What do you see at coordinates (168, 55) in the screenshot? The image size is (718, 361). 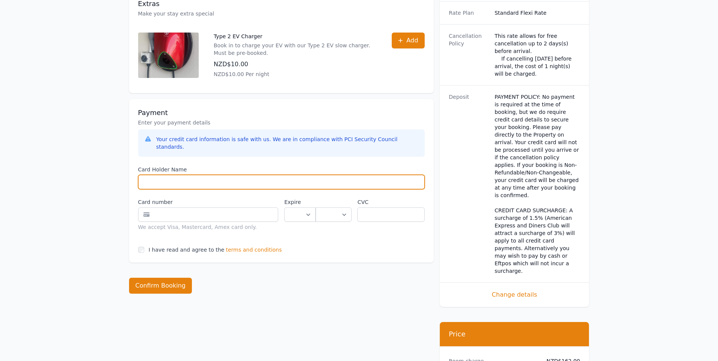 I see `img: Type 2 EV Charger` at bounding box center [168, 55].